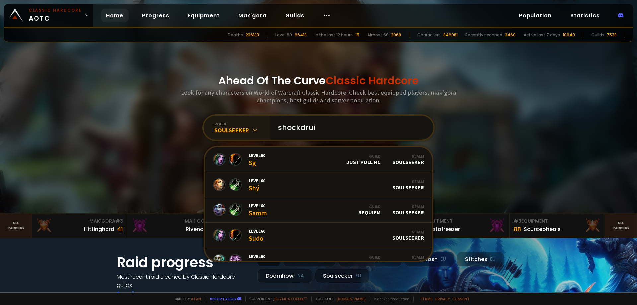 This screenshot has height=305, width=637. I want to click on div: 846081, so click(450, 35).